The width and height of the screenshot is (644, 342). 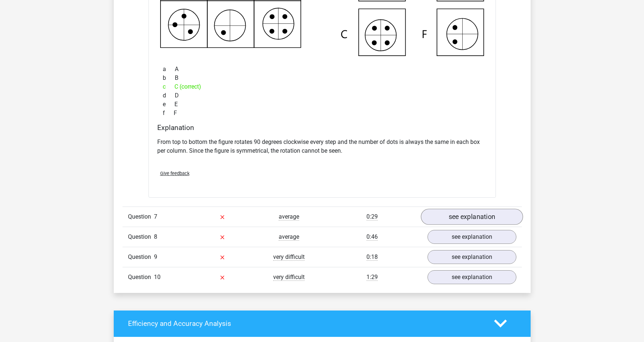 I want to click on span: Give feedback, so click(x=175, y=173).